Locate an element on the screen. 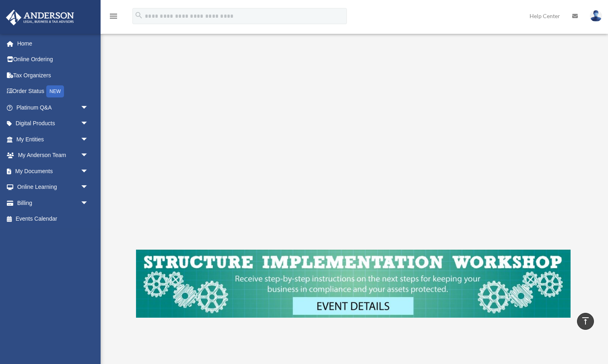 This screenshot has width=608, height=364. a: menu is located at coordinates (113, 18).